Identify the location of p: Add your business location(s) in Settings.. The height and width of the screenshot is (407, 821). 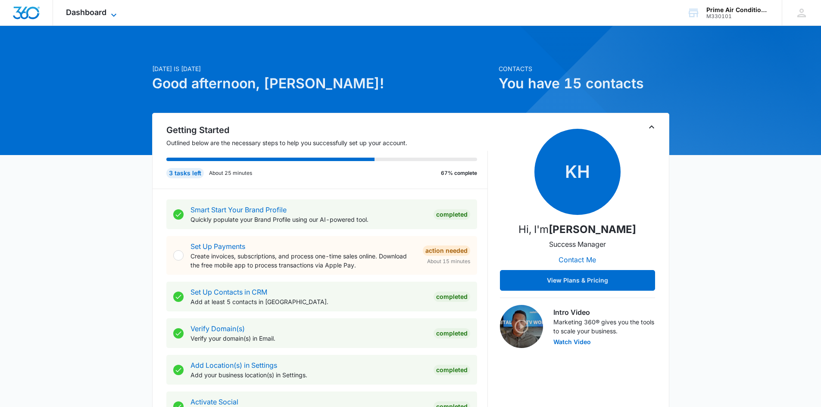
(309, 375).